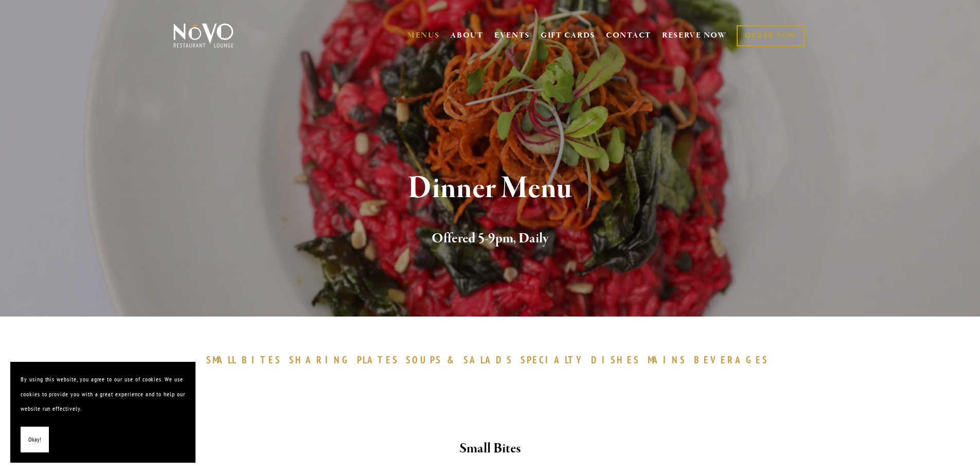  What do you see at coordinates (461, 359) in the screenshot?
I see `a: SOUPS&SALADS` at bounding box center [461, 359].